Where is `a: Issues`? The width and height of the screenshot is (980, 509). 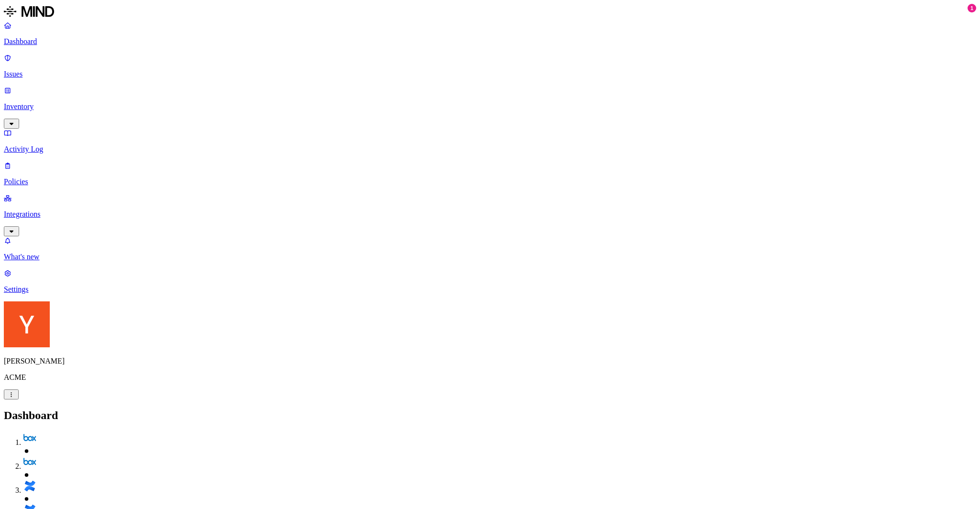
a: Issues is located at coordinates (490, 66).